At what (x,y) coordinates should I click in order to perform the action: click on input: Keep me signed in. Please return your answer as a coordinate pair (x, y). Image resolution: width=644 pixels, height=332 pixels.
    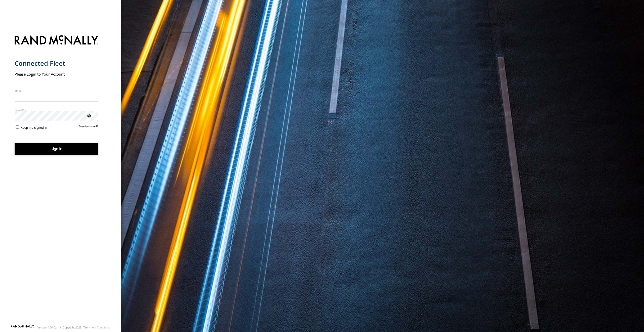
    Looking at the image, I should click on (17, 127).